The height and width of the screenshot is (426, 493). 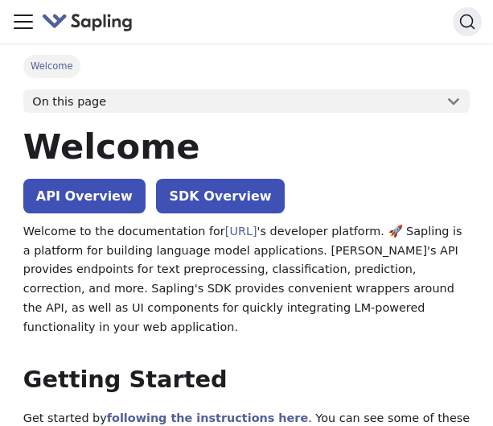 What do you see at coordinates (52, 66) in the screenshot?
I see `span: Welcome` at bounding box center [52, 66].